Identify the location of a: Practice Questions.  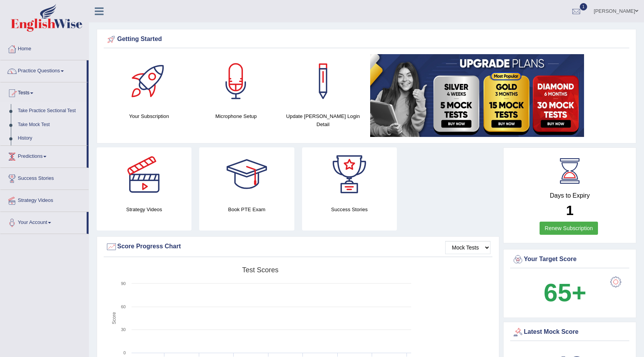
(43, 70).